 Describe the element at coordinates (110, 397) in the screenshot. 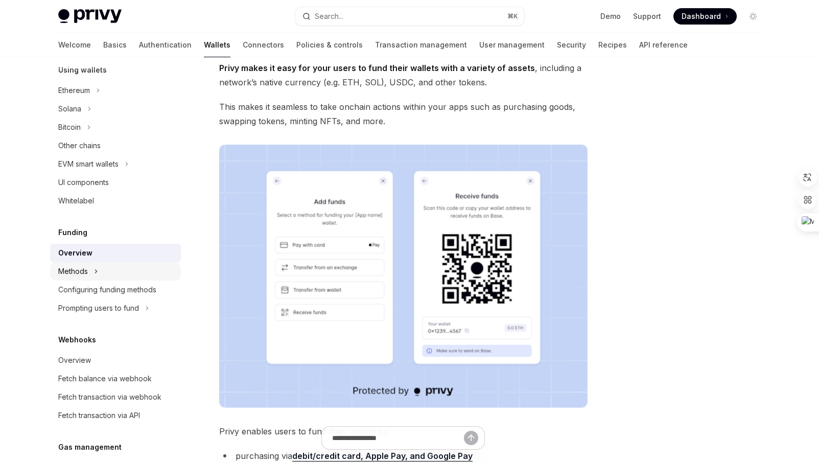

I see `div: Fetch transaction via webhook` at that location.